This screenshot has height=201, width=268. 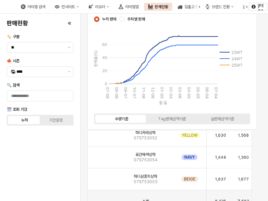 I want to click on span: 🏷️ 구분, so click(x=13, y=37).